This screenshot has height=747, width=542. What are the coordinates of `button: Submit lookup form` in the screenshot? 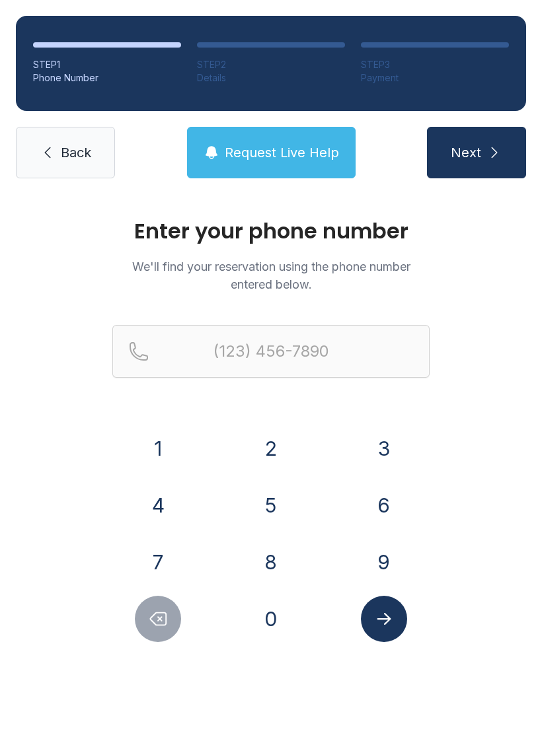 It's located at (384, 619).